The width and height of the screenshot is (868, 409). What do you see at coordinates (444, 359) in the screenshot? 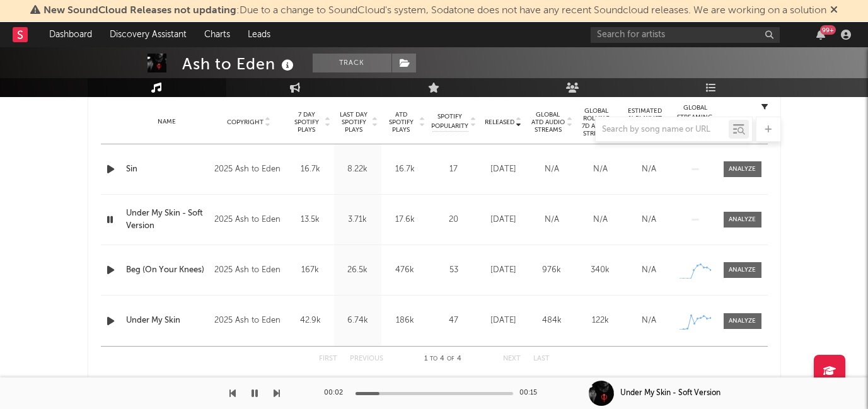
I see `div: 1 4 4` at bounding box center [444, 359].